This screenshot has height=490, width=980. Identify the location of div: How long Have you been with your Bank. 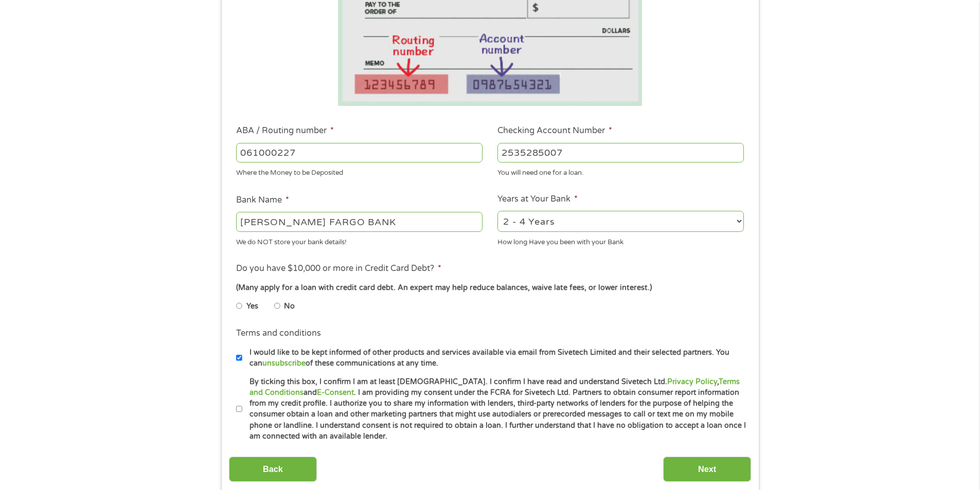
(620, 240).